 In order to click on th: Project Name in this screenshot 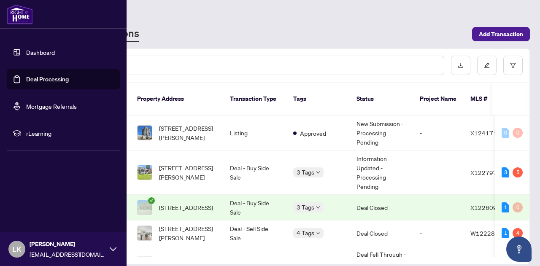, I will do `click(439, 99)`.